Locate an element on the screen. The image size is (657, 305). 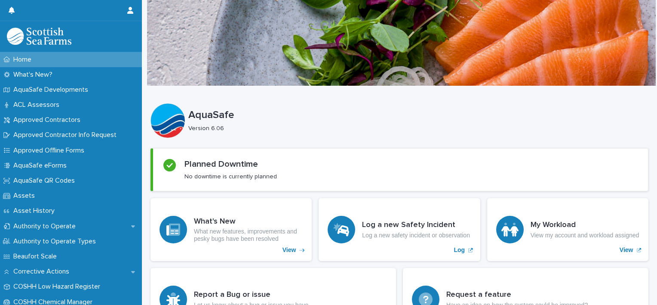
p: Assets is located at coordinates (26, 195).